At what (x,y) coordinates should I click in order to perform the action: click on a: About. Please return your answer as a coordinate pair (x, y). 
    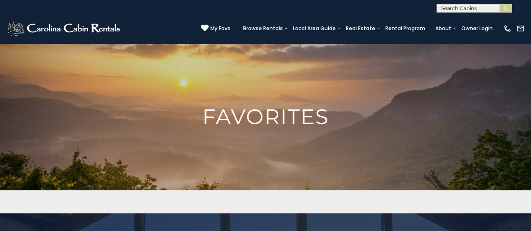
    Looking at the image, I should click on (444, 29).